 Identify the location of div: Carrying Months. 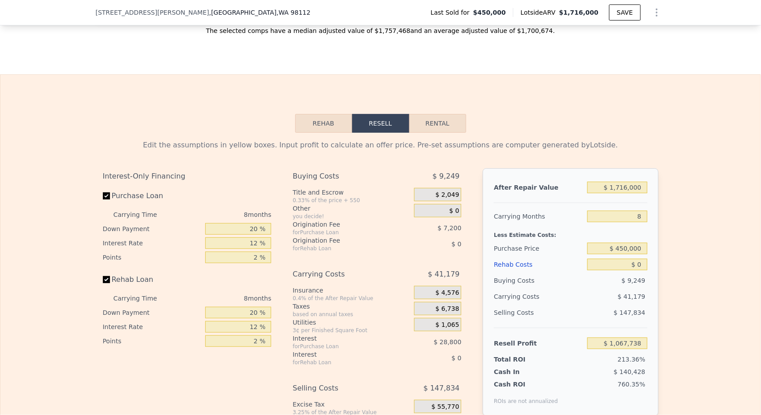
(539, 216).